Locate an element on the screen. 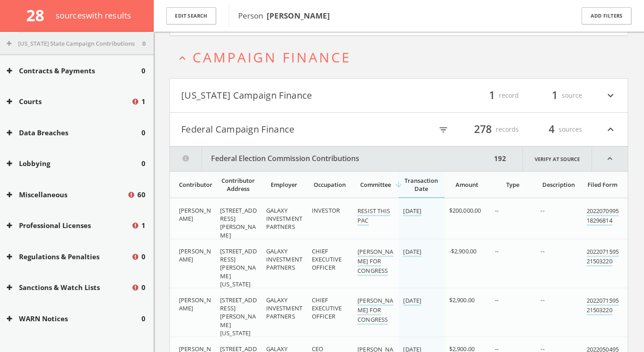  button: Contracts & Payments is located at coordinates (74, 71).